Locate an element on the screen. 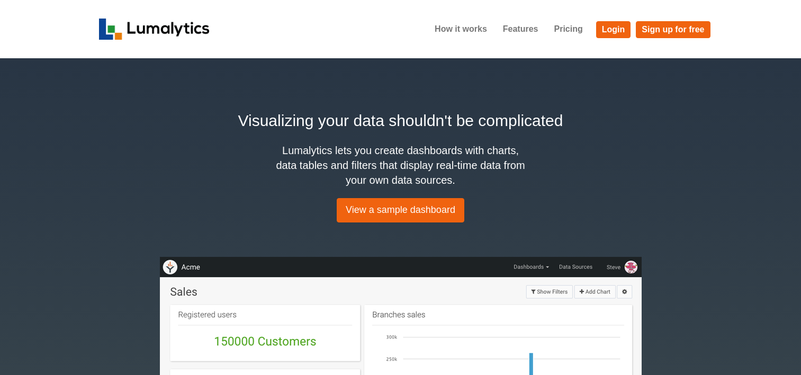 Image resolution: width=801 pixels, height=375 pixels. img: logo_v2-f34f87db3d4d9f5311d6c47995059ad6168825a3e1eb260e01c8041e89355404.png is located at coordinates (154, 29).